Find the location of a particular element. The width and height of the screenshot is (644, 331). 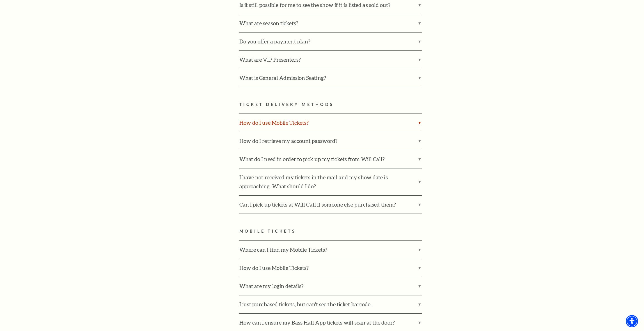

label: What are my login details? is located at coordinates (330, 286).